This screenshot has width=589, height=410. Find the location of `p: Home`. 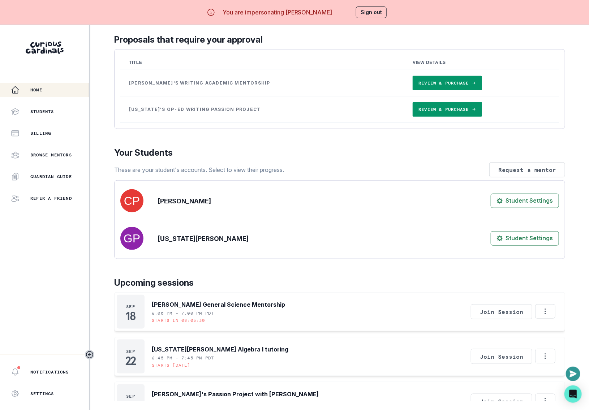

p: Home is located at coordinates (36, 90).